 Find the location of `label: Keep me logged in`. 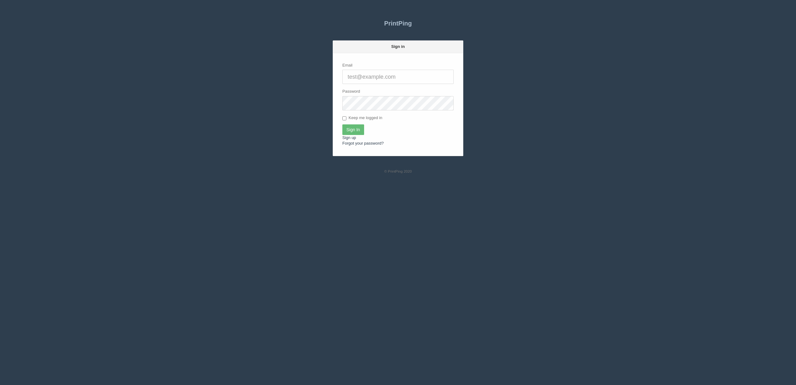

label: Keep me logged in is located at coordinates (362, 118).